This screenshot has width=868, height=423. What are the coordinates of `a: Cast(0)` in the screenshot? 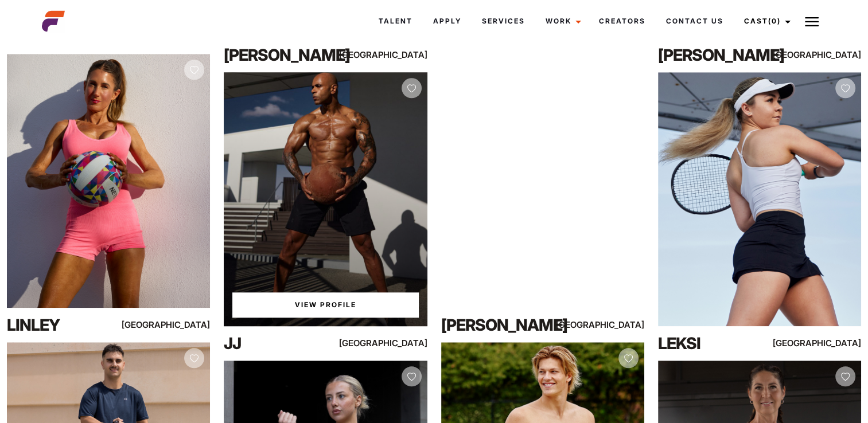 It's located at (765, 21).